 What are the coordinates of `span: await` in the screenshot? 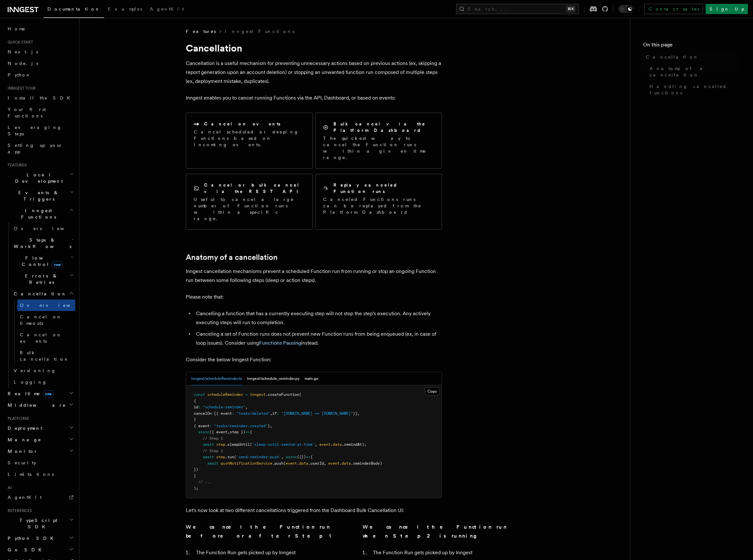 It's located at (208, 457).